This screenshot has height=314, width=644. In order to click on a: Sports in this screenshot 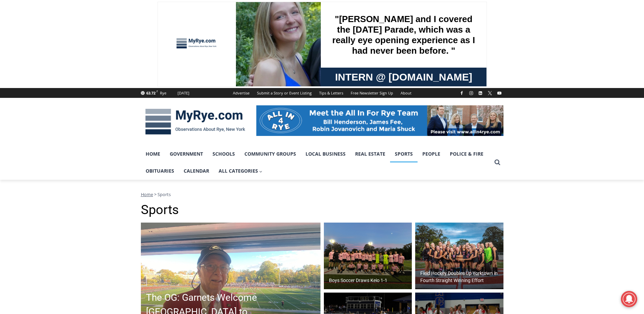, I will do `click(403, 154)`.